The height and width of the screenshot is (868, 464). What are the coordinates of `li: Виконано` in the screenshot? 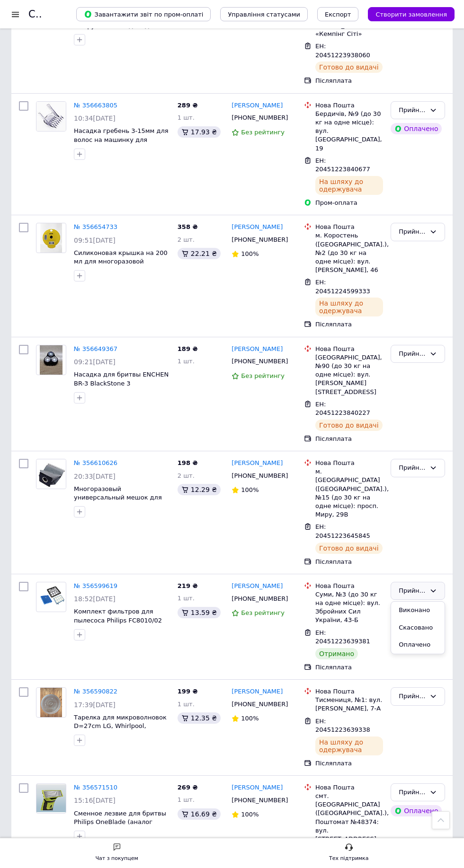 It's located at (417, 610).